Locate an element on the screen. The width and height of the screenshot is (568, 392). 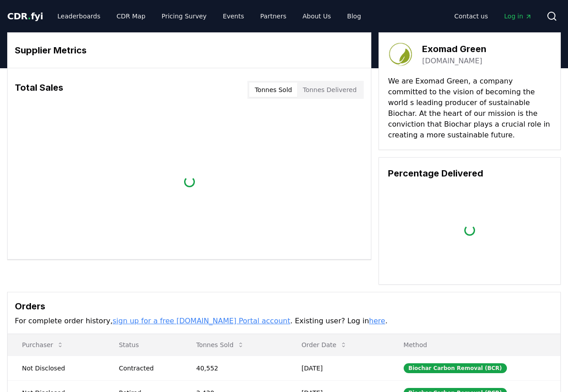
p: Method is located at coordinates (474, 345).